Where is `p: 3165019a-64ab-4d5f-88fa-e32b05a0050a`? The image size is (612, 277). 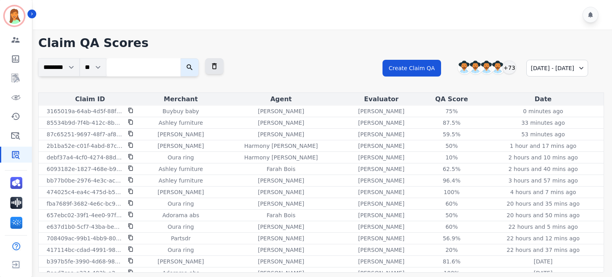 p: 3165019a-64ab-4d5f-88fa-e32b05a0050a is located at coordinates (85, 111).